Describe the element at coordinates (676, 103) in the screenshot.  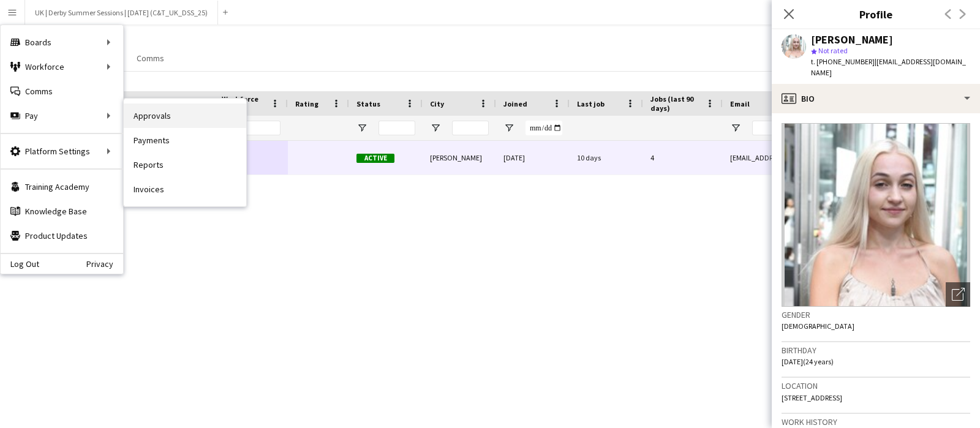
I see `span: Jobs (last 90 days)` at that location.